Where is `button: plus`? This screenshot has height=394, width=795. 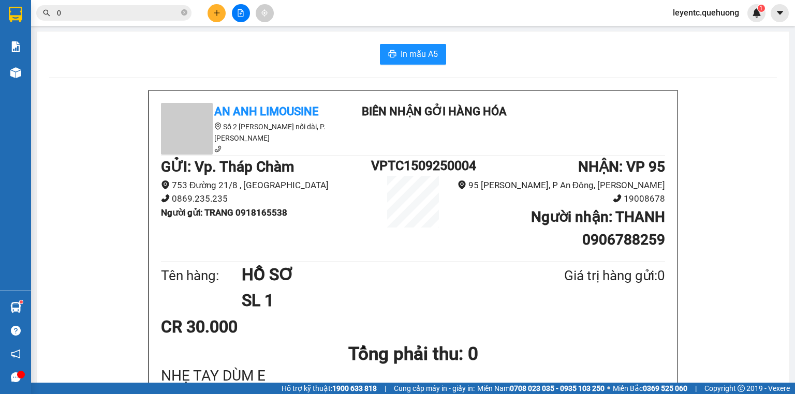 button: plus is located at coordinates (216, 13).